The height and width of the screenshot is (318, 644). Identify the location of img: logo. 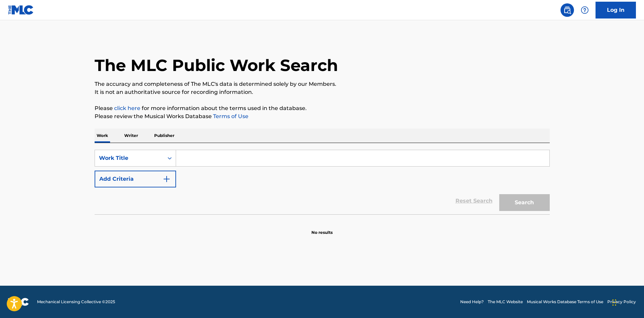
(18, 302).